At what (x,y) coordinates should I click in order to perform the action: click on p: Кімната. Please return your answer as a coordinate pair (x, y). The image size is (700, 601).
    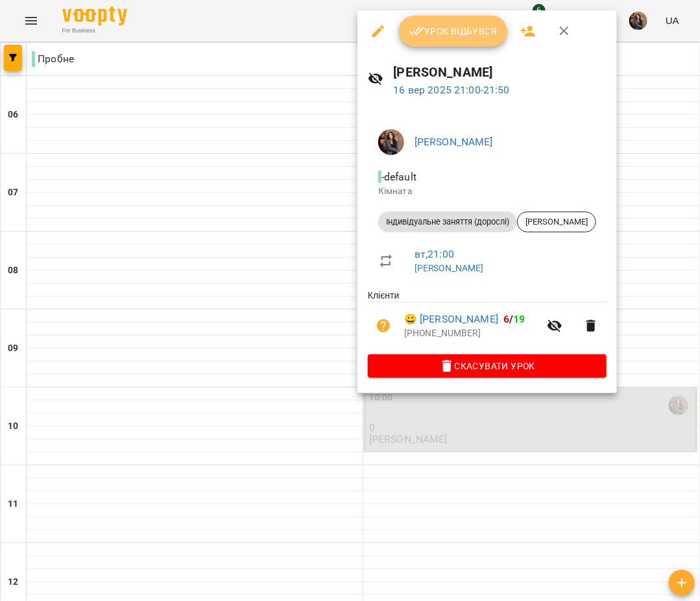
    Looking at the image, I should click on (487, 192).